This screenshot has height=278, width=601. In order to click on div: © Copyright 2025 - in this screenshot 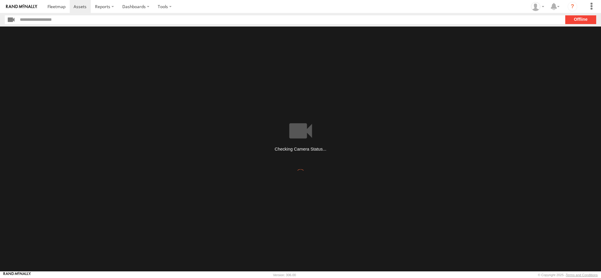, I will do `click(568, 275)`.